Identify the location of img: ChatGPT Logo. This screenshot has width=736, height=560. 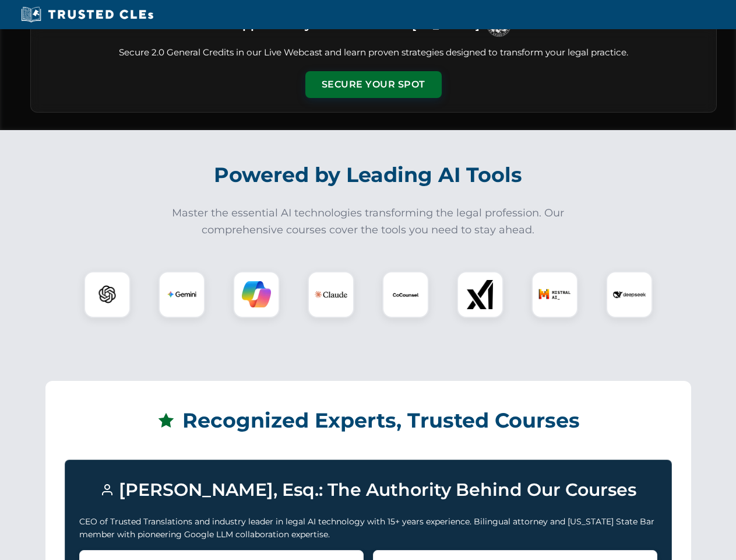
(107, 295).